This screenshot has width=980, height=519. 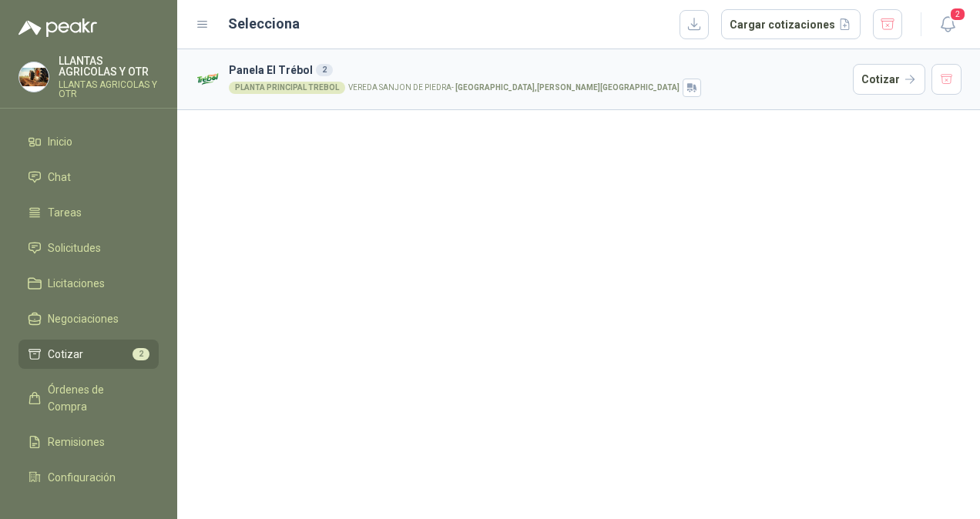 I want to click on h2: Selecciona, so click(x=263, y=24).